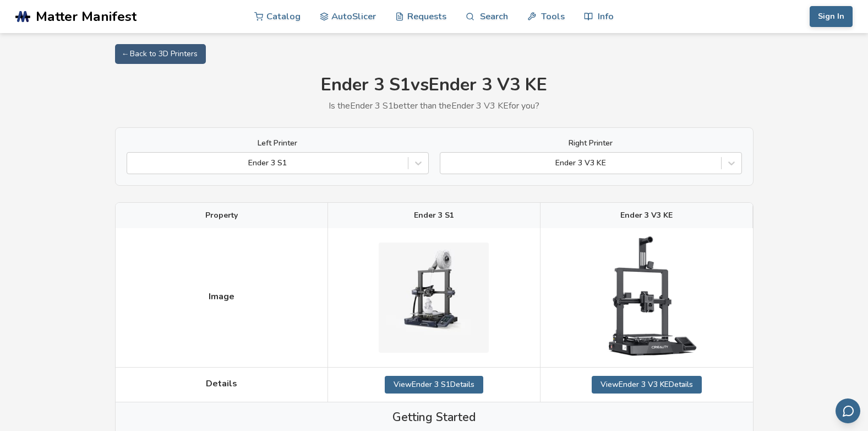 This screenshot has width=868, height=431. I want to click on span: Property, so click(221, 215).